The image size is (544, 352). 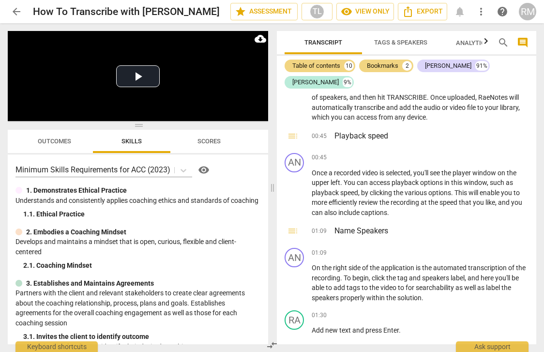 What do you see at coordinates (348, 278) in the screenshot?
I see `span: To` at bounding box center [348, 278].